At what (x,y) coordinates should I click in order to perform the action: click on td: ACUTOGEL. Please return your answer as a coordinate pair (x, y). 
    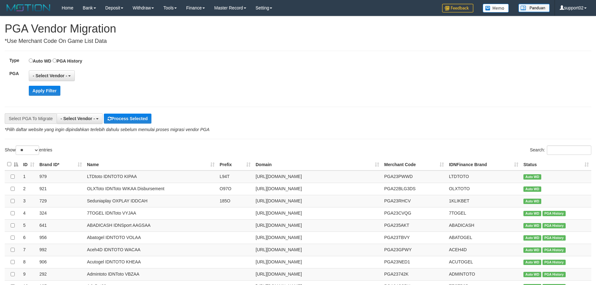
    Looking at the image, I should click on (484, 262).